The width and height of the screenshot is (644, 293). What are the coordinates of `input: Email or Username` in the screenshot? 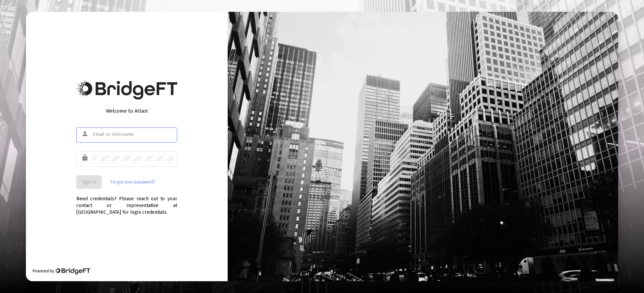 It's located at (134, 135).